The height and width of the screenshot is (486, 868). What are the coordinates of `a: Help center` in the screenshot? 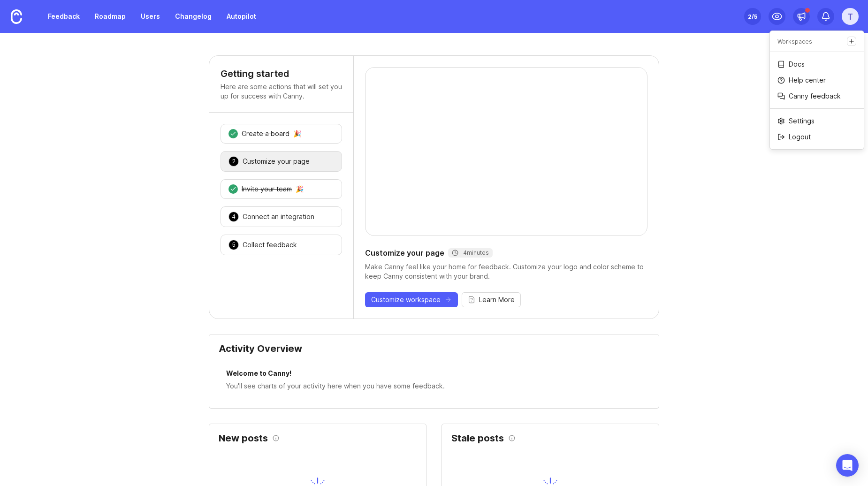 It's located at (817, 81).